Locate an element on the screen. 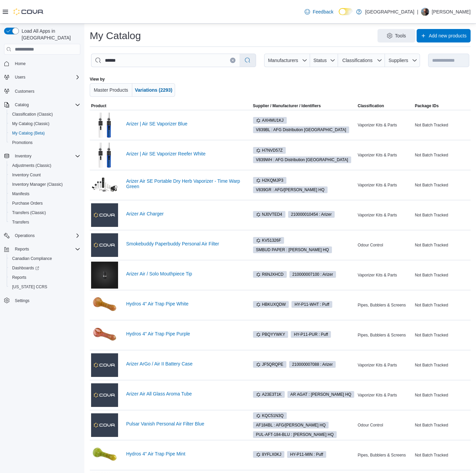 This screenshot has width=476, height=473. div: Pipes, Bubblers & Screens is located at coordinates (385, 455).